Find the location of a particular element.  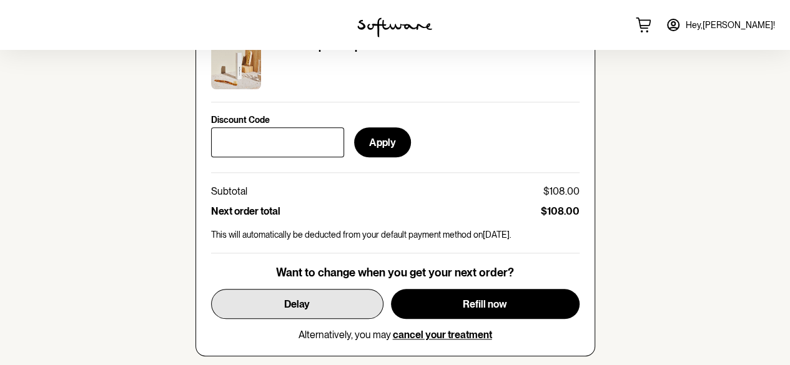

button: cancel your treatment is located at coordinates (442, 335).